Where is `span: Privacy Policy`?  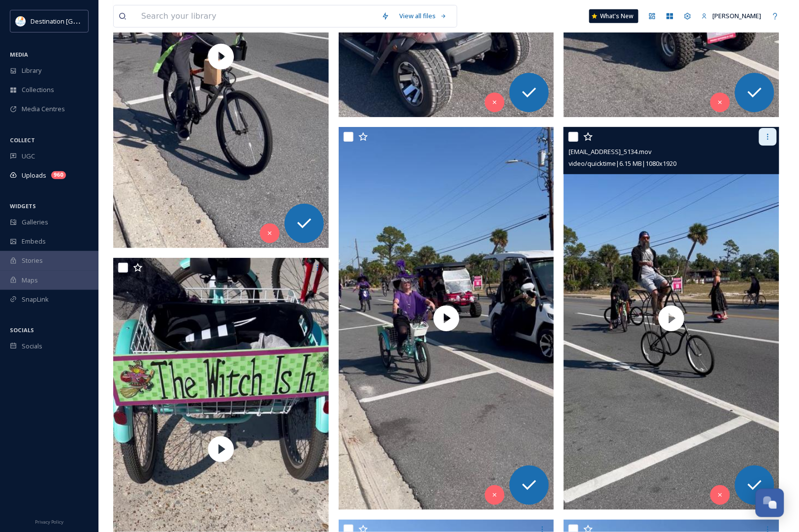 span: Privacy Policy is located at coordinates (49, 522).